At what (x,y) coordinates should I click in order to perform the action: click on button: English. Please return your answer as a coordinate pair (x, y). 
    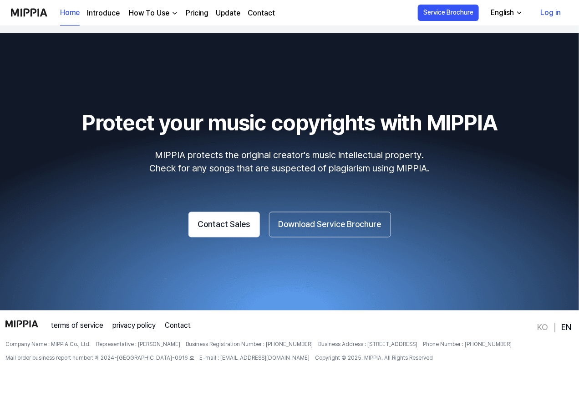
    Looking at the image, I should click on (506, 13).